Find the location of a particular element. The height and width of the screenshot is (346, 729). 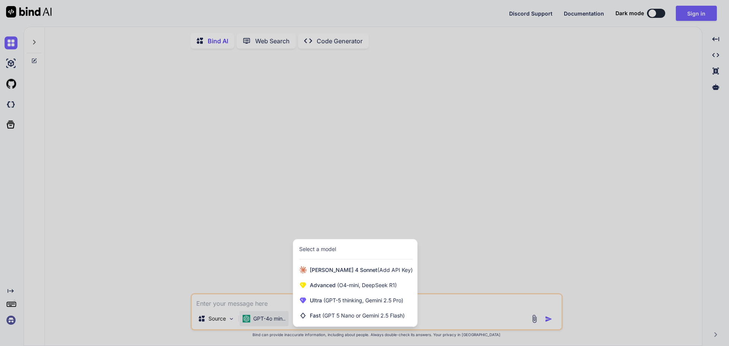

div: Select a model is located at coordinates (318, 249).